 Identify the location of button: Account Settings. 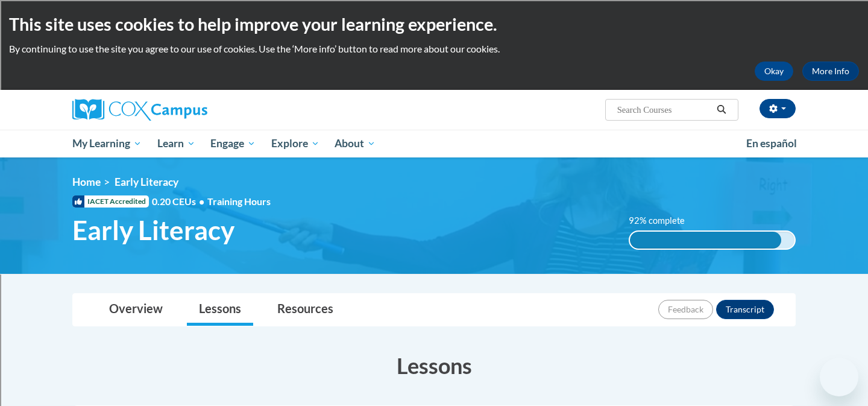
(778, 108).